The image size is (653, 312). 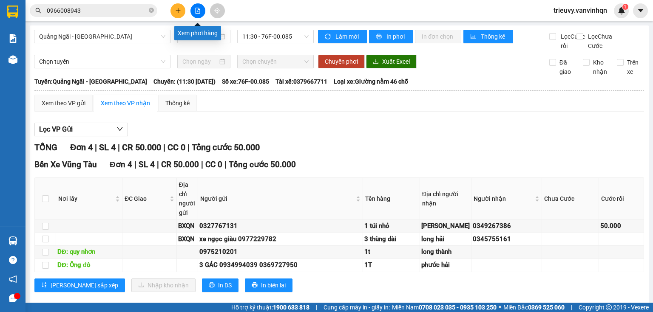 What do you see at coordinates (640, 11) in the screenshot?
I see `button: caret-down` at bounding box center [640, 11].